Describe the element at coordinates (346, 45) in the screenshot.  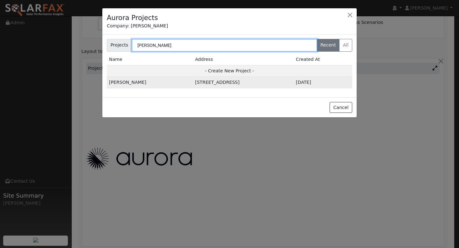
I see `label: All` at that location.